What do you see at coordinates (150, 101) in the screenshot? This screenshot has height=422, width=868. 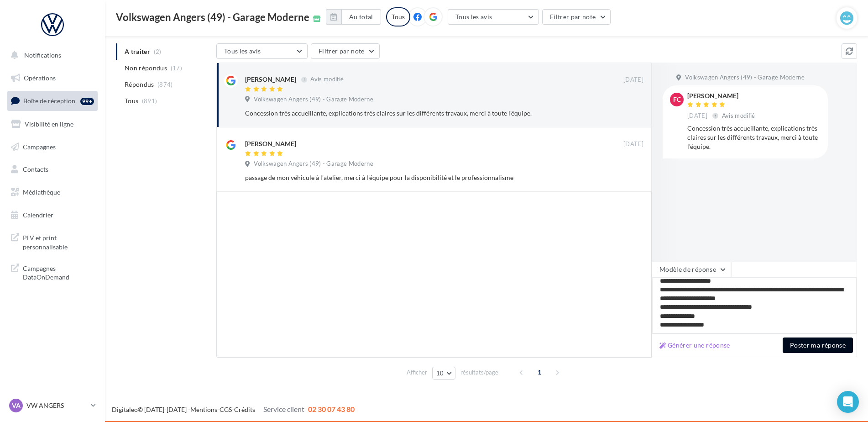 I see `span: (891)` at bounding box center [150, 101].